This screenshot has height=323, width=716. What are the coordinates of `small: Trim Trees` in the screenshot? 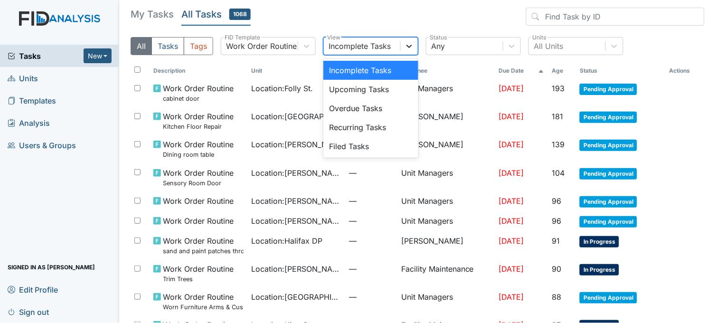 It's located at (198, 279).